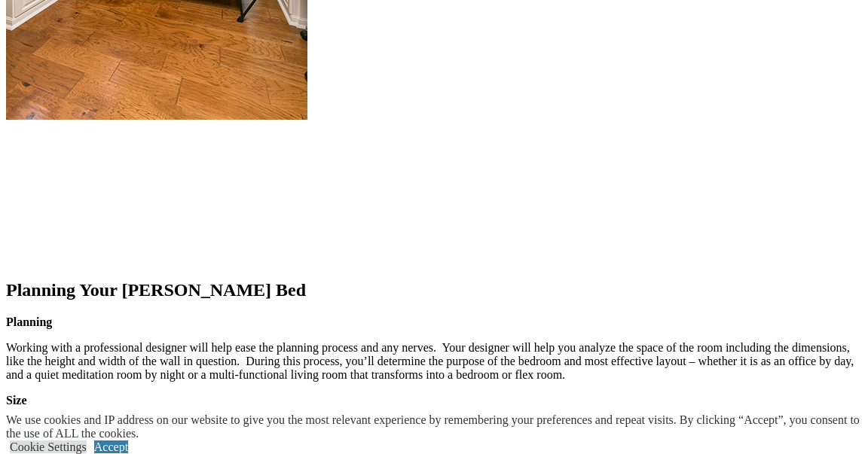  Describe the element at coordinates (437, 426) in the screenshot. I see `div: We use cookies and IP address on our website to give you the most relevant experience by remember...` at that location.